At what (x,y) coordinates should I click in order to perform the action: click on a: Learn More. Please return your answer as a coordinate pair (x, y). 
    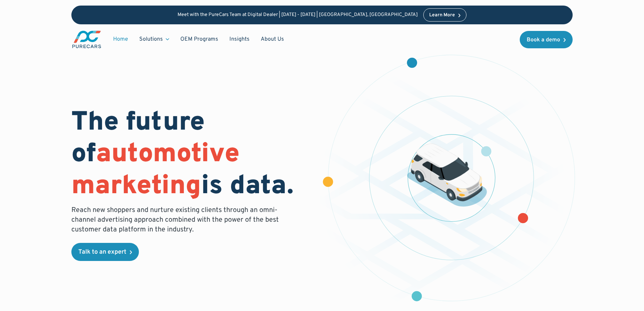
    Looking at the image, I should click on (445, 15).